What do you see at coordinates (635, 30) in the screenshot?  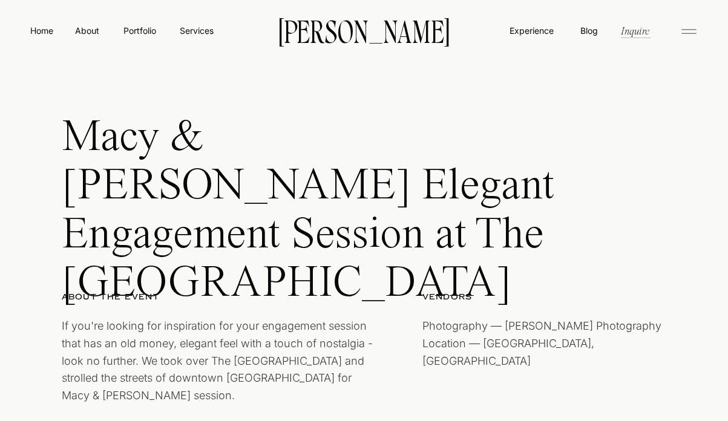 I see `nav: Inquire` at bounding box center [635, 30].